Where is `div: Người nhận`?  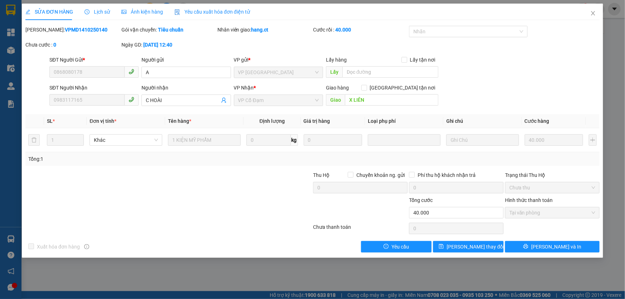 div: Người nhận is located at coordinates (186, 88).